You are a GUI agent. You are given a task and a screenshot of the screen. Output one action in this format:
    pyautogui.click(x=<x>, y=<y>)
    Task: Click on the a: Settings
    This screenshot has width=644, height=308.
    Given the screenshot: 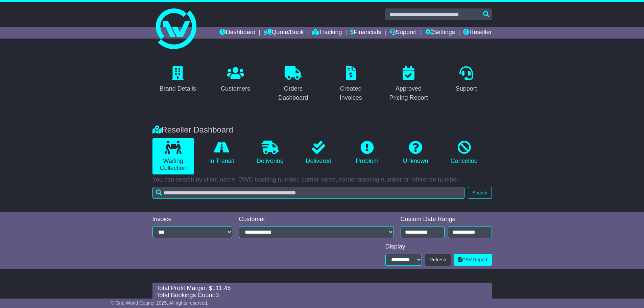 What is the action you would take?
    pyautogui.click(x=440, y=33)
    